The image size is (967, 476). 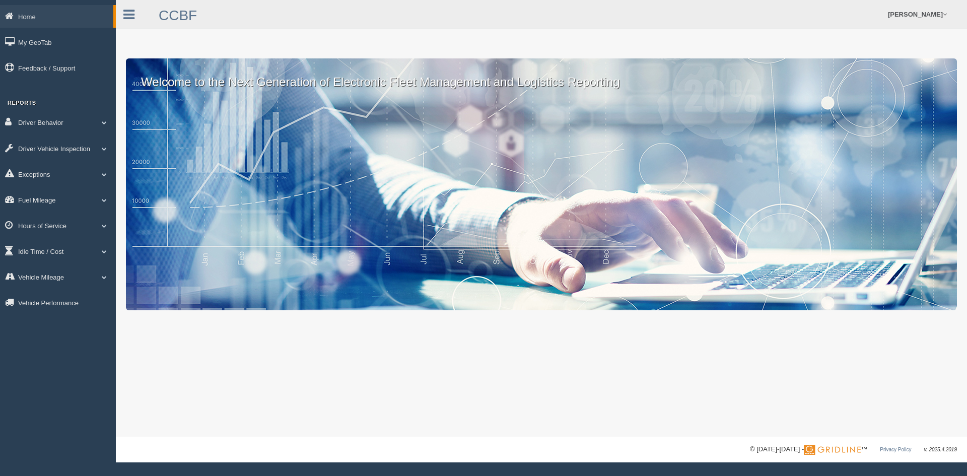 What do you see at coordinates (832, 450) in the screenshot?
I see `img: Gridline` at bounding box center [832, 450].